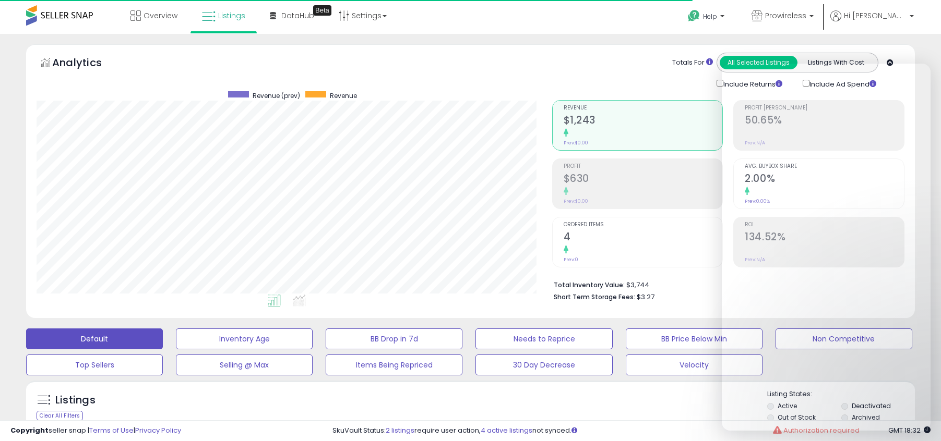  I want to click on button: Needs to Reprice, so click(544, 339).